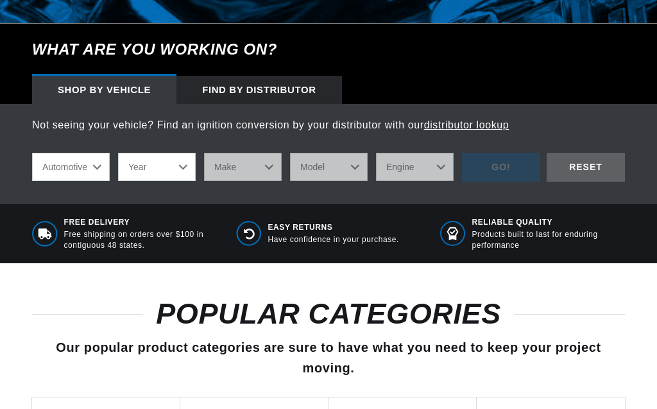 Image resolution: width=657 pixels, height=409 pixels. What do you see at coordinates (140, 222) in the screenshot?
I see `span: Free Delivery` at bounding box center [140, 222].